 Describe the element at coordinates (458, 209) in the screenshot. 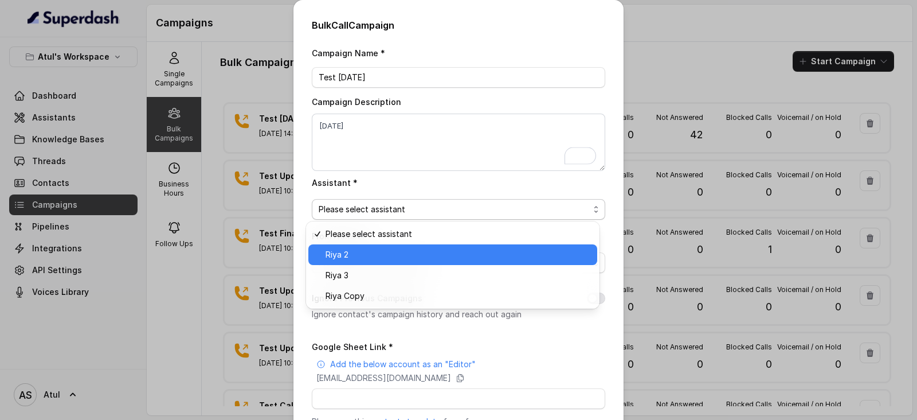

I see `button: Please select assistant` at that location.